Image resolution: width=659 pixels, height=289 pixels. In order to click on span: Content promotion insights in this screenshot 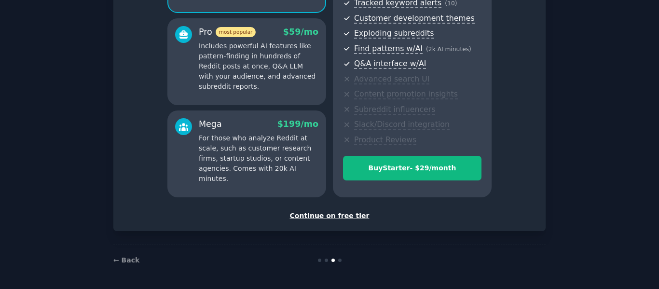, I will do `click(406, 94)`.